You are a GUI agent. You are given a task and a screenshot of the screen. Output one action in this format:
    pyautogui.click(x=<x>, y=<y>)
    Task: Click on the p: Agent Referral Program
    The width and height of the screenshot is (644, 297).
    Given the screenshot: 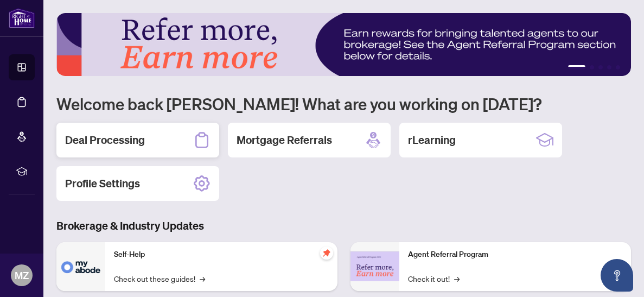 What is the action you would take?
    pyautogui.click(x=515, y=254)
    